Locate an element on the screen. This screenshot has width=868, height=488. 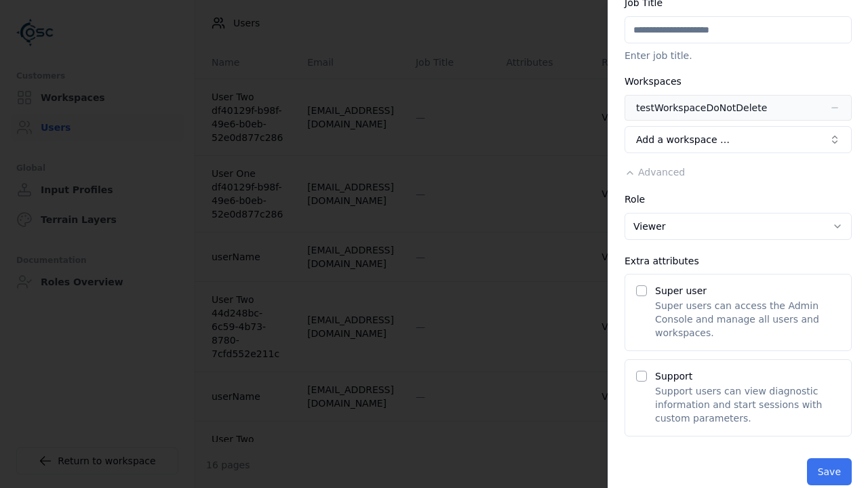
span: Add a workspace … is located at coordinates (682, 140).